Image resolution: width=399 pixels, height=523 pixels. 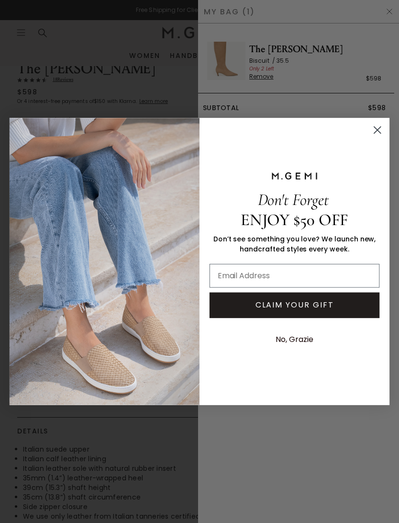 I want to click on button: Close dialog, so click(x=377, y=130).